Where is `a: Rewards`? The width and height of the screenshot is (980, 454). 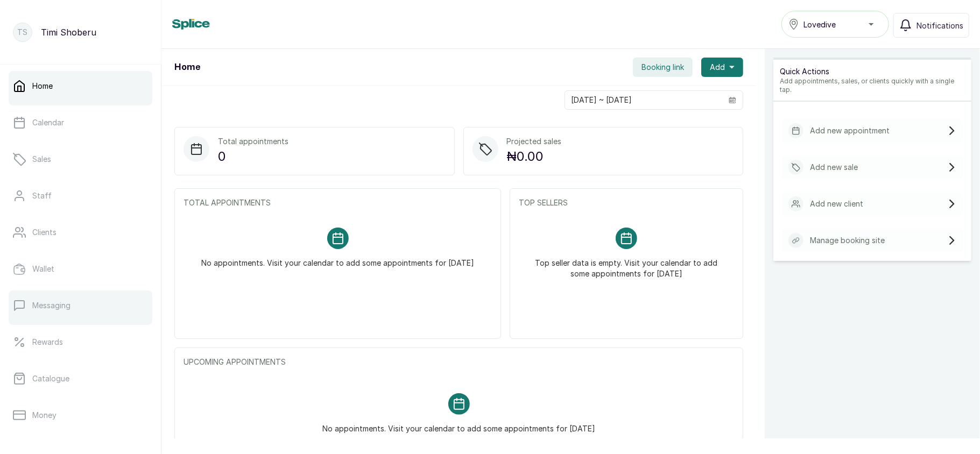
a: Rewards is located at coordinates (80, 342).